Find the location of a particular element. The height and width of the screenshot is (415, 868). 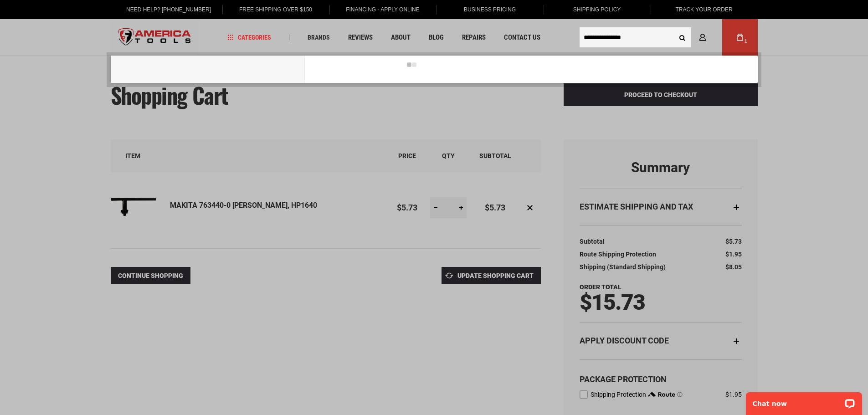

a: Brands is located at coordinates (319, 37).